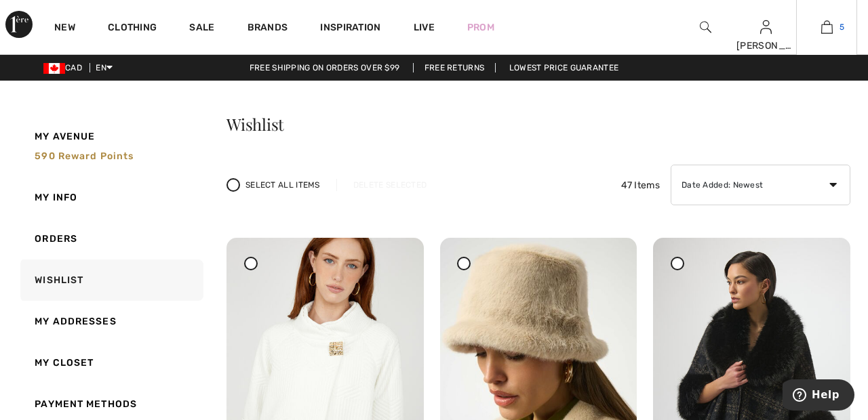 This screenshot has width=868, height=420. I want to click on h3: Wishlist, so click(539, 124).